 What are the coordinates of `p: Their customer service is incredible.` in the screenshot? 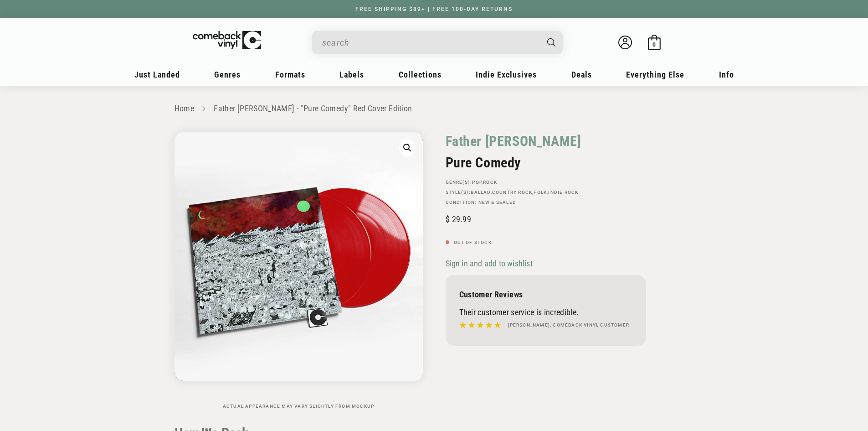 It's located at (546, 312).